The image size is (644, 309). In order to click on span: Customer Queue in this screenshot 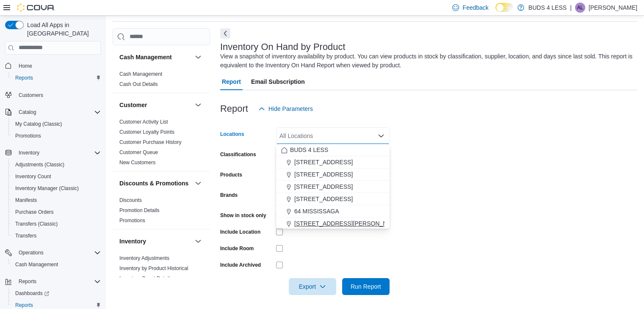, I will do `click(138, 152)`.